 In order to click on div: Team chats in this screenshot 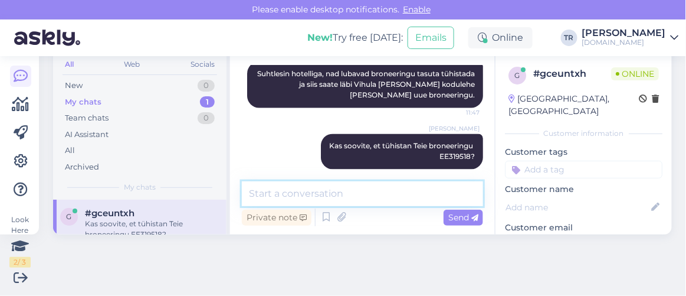, I will do `click(87, 118)`.